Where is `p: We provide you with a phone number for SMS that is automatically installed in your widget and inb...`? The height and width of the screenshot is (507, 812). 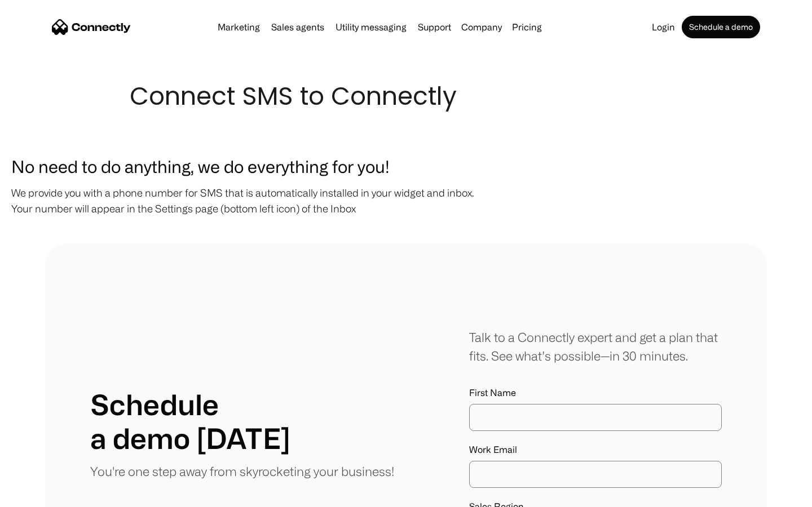
p: We provide you with a phone number for SMS that is automatically installed in your widget and inb... is located at coordinates (406, 201).